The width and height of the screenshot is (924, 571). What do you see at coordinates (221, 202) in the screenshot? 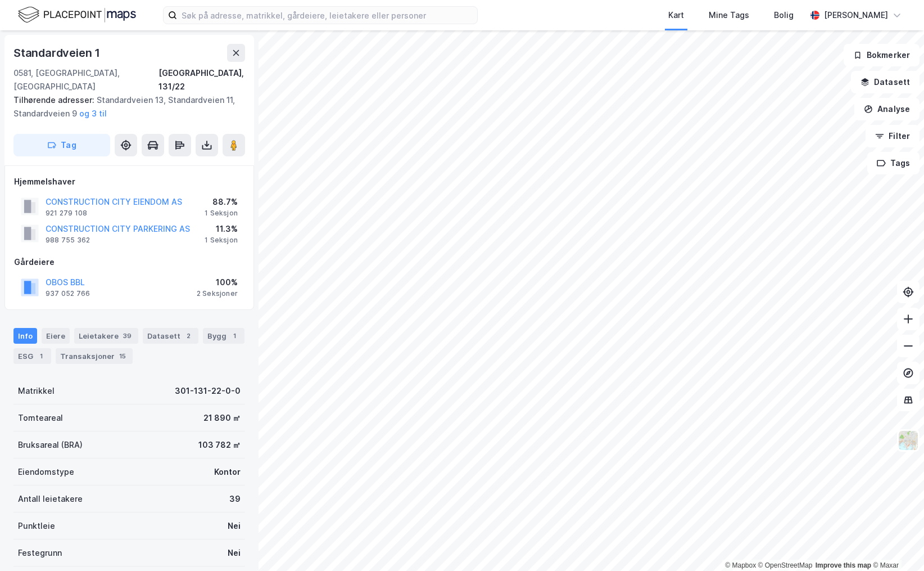
I see `div: 88.7%` at bounding box center [221, 202].